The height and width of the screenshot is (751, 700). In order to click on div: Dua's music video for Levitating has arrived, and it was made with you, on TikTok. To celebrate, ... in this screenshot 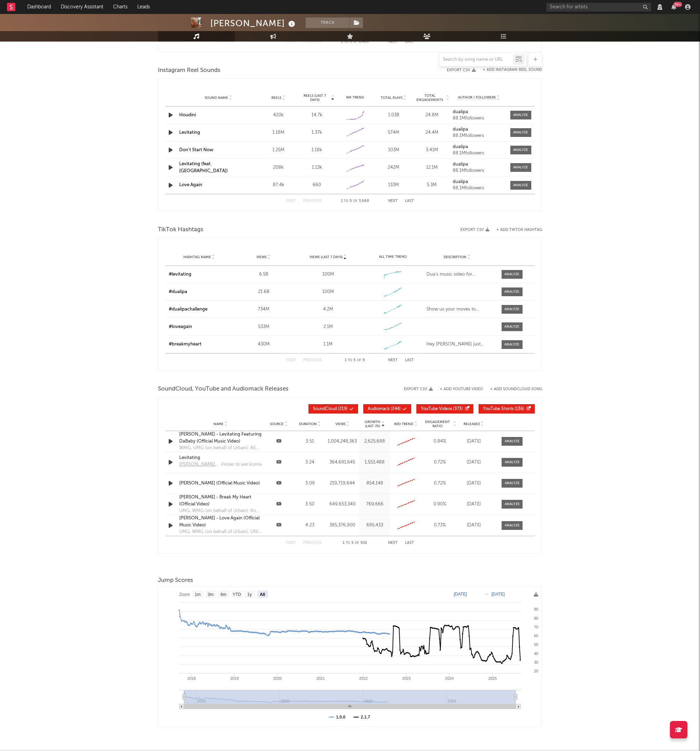, I will do `click(457, 275)`.